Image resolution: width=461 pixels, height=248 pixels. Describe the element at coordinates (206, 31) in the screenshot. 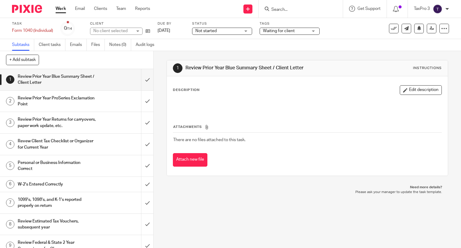

I see `span: Not started` at that location.